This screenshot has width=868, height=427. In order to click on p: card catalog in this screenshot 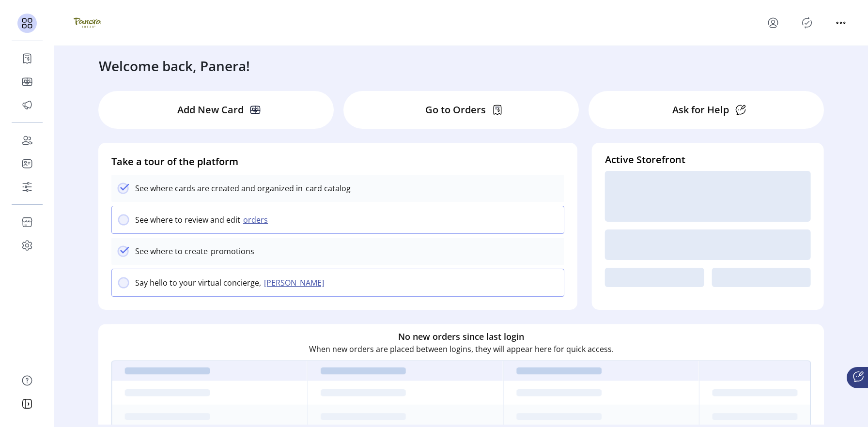, I will do `click(326, 188)`.